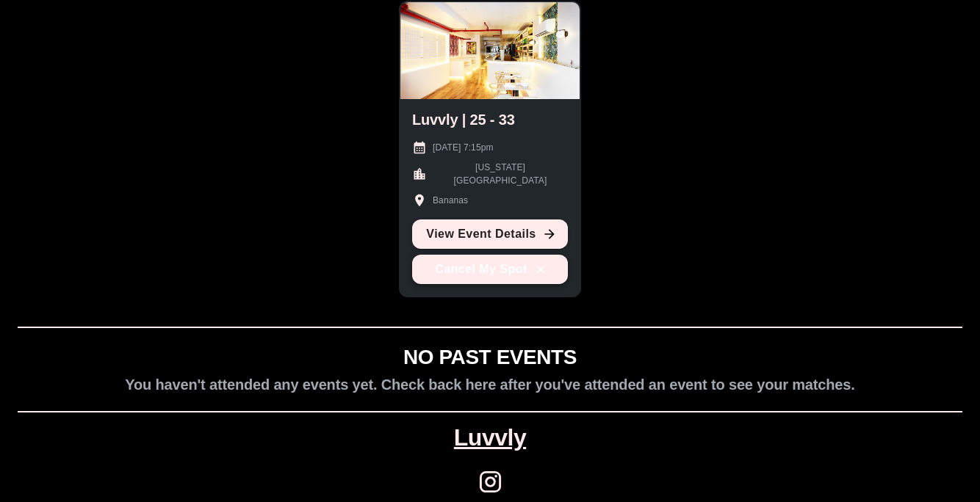 This screenshot has width=980, height=502. Describe the element at coordinates (490, 269) in the screenshot. I see `button: Cancel My Spot` at that location.